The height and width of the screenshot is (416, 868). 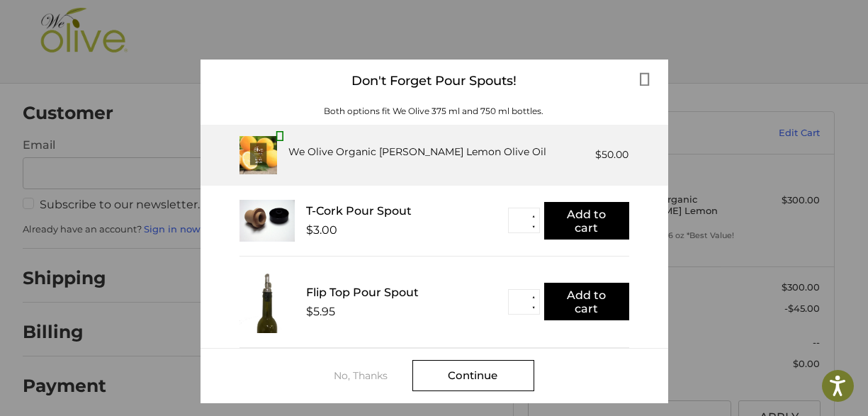 What do you see at coordinates (267, 302) in the screenshot?
I see `img: FTPS_bottle__43406.1705089544.233.225.jpg` at bounding box center [267, 302].